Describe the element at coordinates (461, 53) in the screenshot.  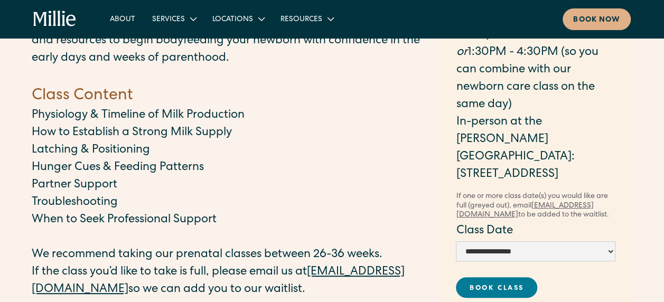
I see `em: or` at that location.